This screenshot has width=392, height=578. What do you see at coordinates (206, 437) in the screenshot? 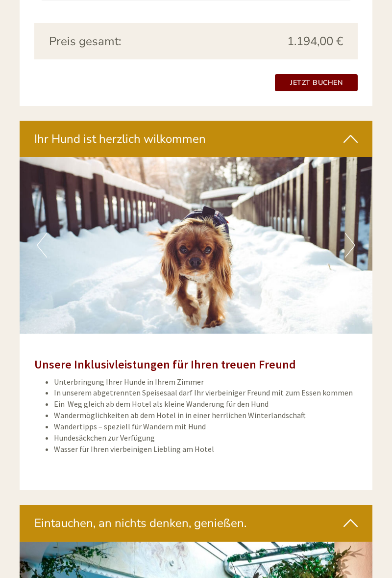
I see `li: Hundesäckchen zur Verfügung` at bounding box center [206, 437].